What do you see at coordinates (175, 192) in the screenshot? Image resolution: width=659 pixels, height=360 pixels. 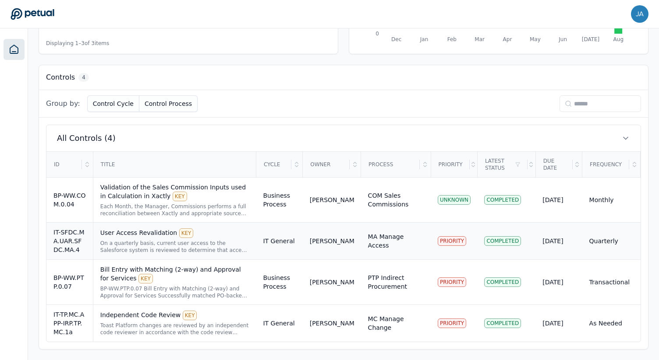 I see `div: Validation of the Sales Commission Inputs used in Calculation in Xactly` at bounding box center [175, 192].